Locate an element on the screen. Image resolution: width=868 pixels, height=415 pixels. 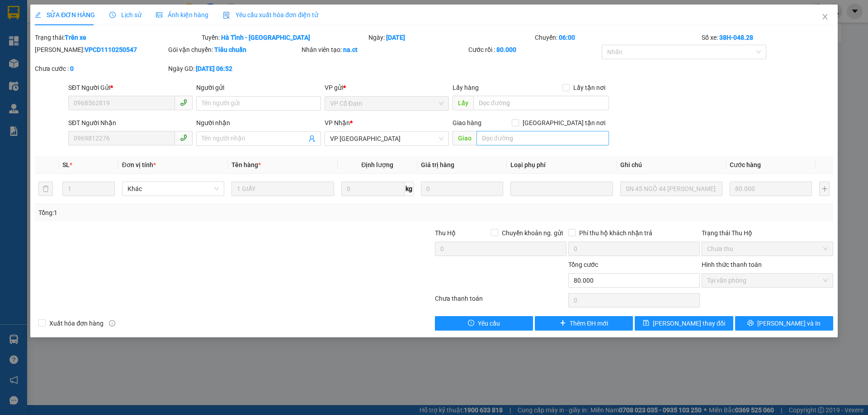
span: Tổng cước is located at coordinates (583, 265).